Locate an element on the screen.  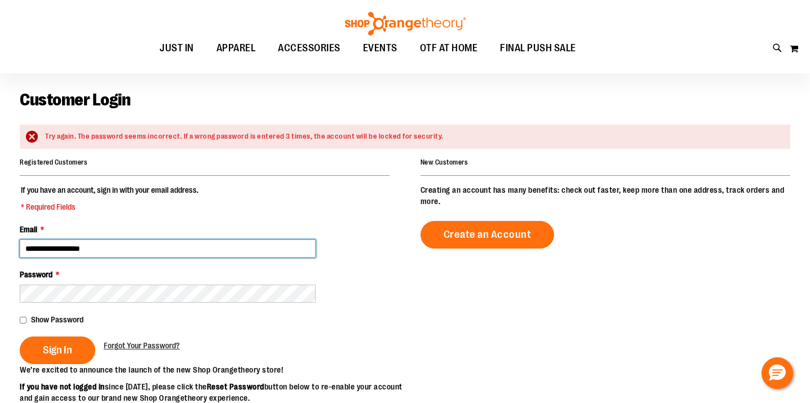
strong: New Customers is located at coordinates (444, 162).